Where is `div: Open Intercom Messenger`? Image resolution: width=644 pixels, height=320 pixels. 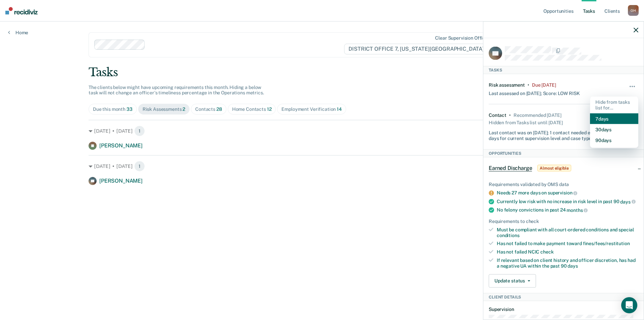 div: Open Intercom Messenger is located at coordinates (630, 306).